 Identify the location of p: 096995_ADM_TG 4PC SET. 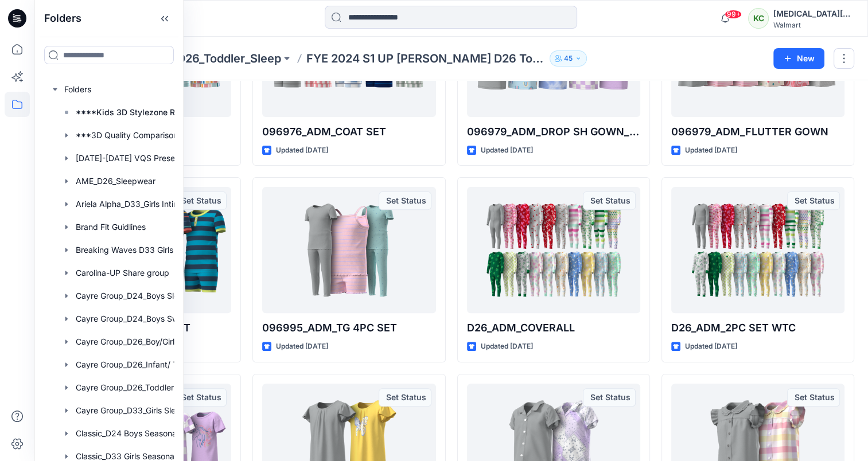
(349, 328).